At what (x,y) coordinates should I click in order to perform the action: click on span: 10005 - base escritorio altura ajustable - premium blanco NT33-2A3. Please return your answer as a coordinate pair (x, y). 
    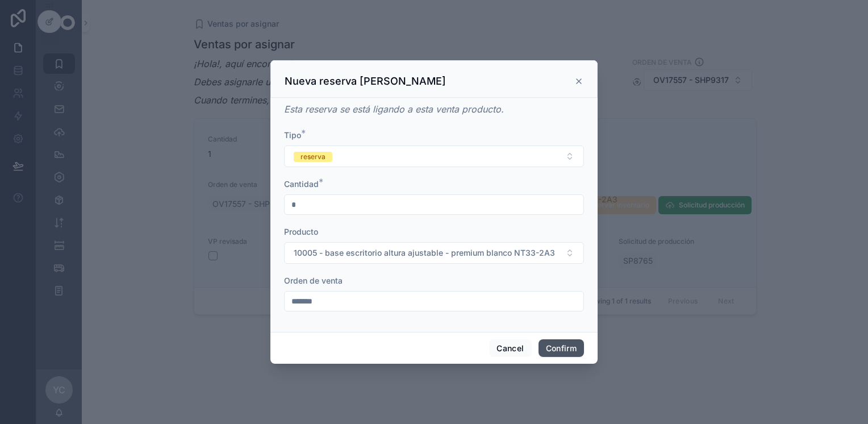
    Looking at the image, I should click on (424, 253).